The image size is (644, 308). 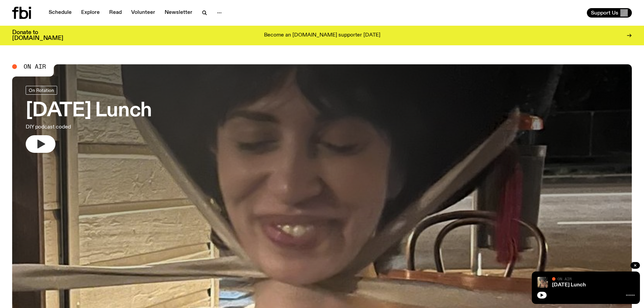 What do you see at coordinates (115, 13) in the screenshot?
I see `a: Read` at bounding box center [115, 13].